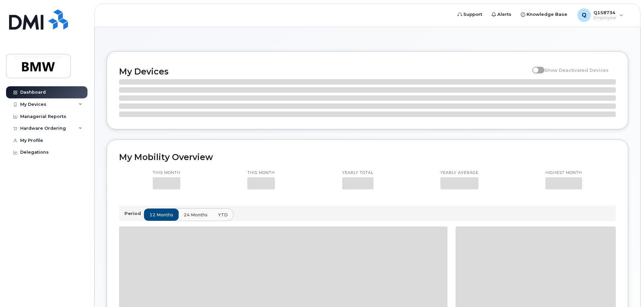  I want to click on h2: My Mobility Overview, so click(368, 157).